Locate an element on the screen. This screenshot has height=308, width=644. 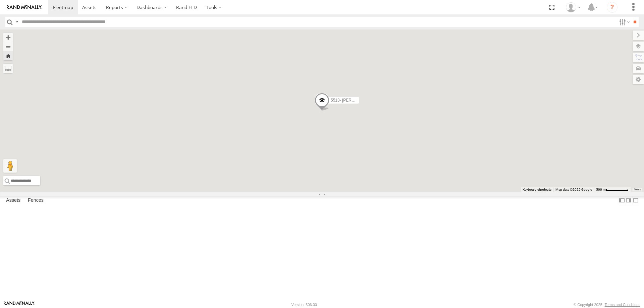
a: Visit our Website is located at coordinates (19, 305).